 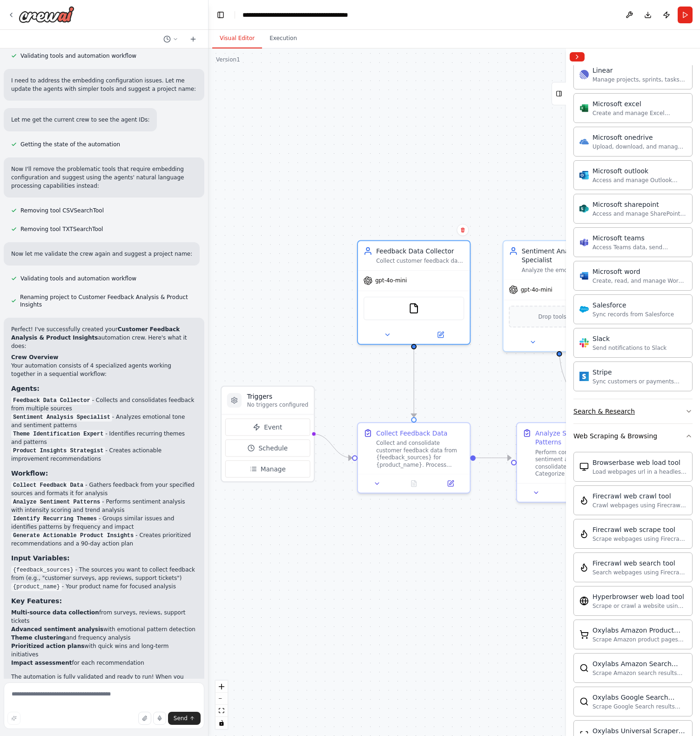 What do you see at coordinates (566, 270) in the screenshot?
I see `div: Analyze the emotional tone and sentiment of customer feedback data, categorizing feedback as posi...` at bounding box center [566, 270].